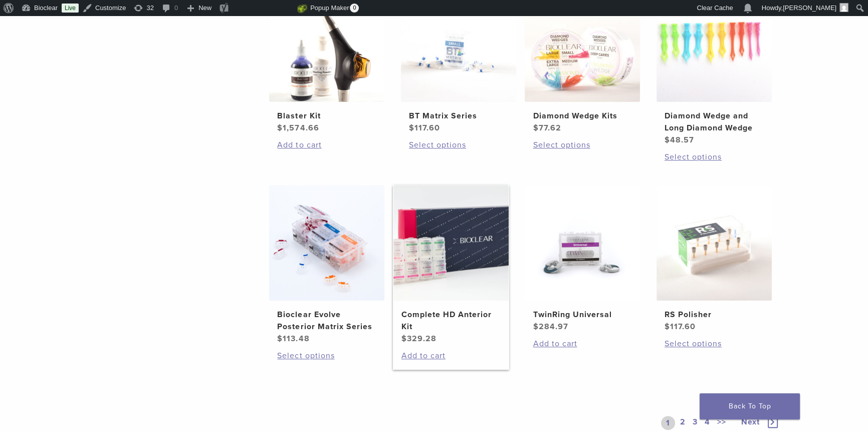 The width and height of the screenshot is (868, 431). What do you see at coordinates (355, 8) in the screenshot?
I see `span: 0` at bounding box center [355, 8].